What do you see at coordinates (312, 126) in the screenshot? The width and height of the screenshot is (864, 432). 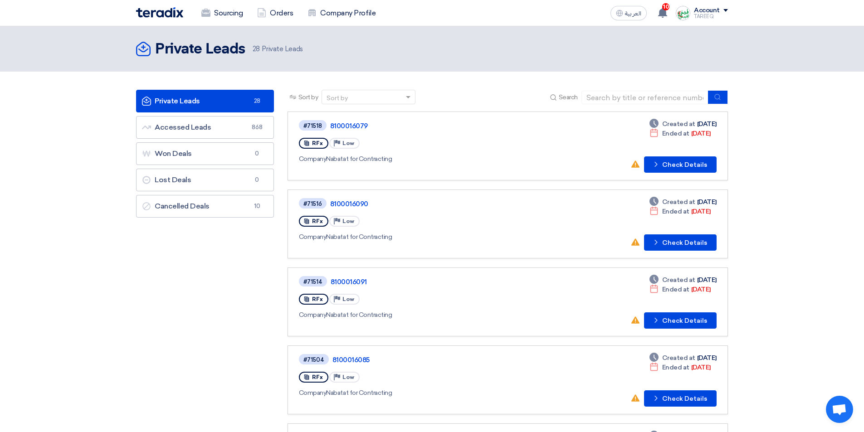 I see `div: #71518` at bounding box center [312, 126].